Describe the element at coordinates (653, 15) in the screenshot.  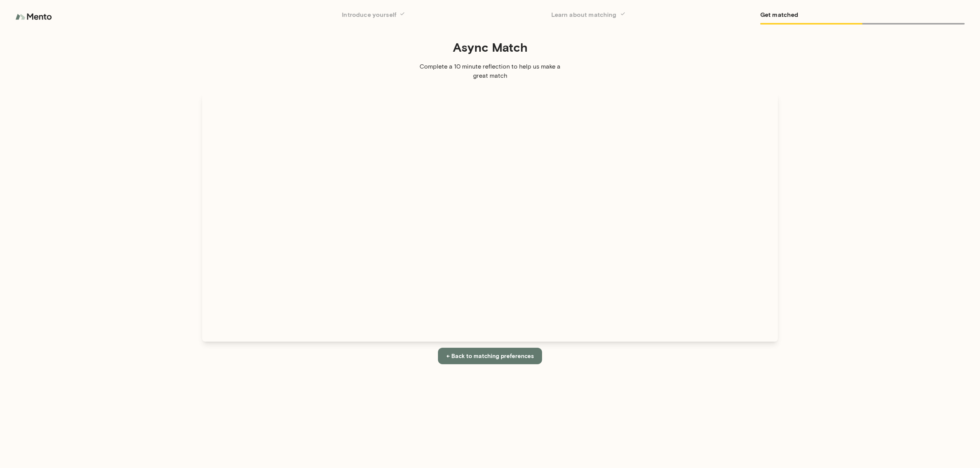
I see `h6: Learn about matching` at that location.